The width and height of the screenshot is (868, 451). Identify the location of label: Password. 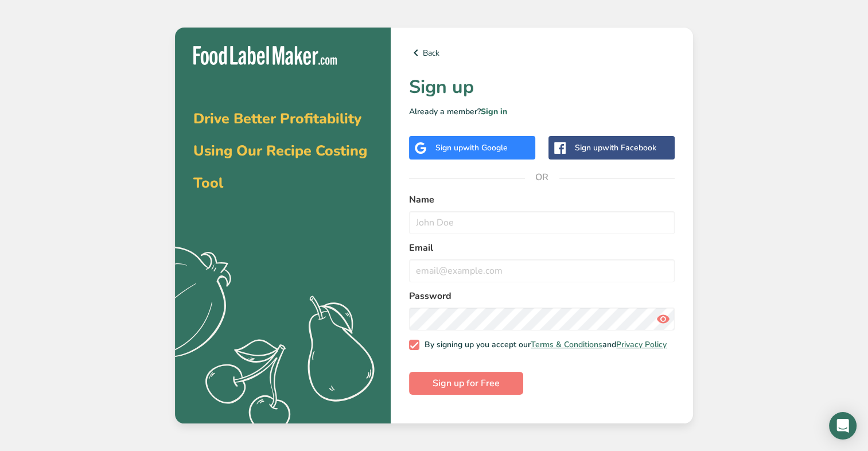
(542, 296).